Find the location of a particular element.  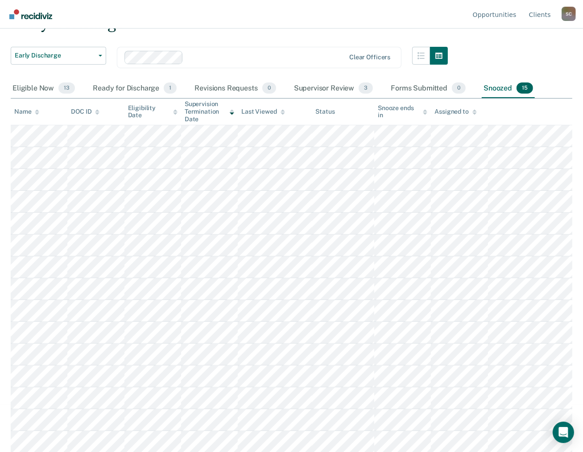

div: Ready for Discharge1 is located at coordinates (135, 89).